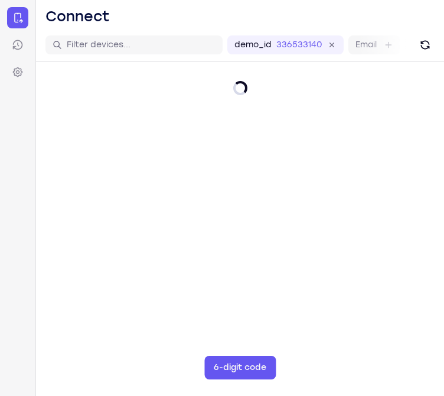  What do you see at coordinates (425, 45) in the screenshot?
I see `button: Refresh` at bounding box center [425, 45].